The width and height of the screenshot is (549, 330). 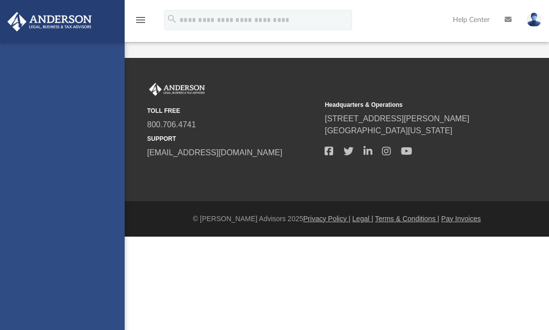 I want to click on small: TOLL FREE, so click(x=233, y=111).